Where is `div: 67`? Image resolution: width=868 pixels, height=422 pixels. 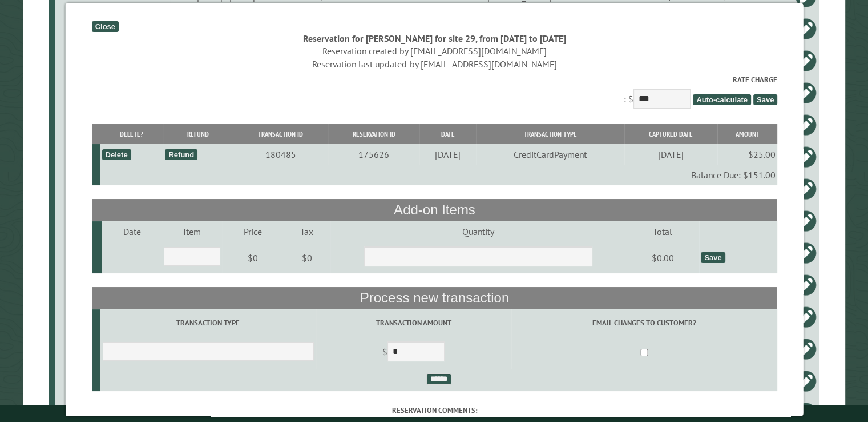
div: 67 is located at coordinates (114, 349).